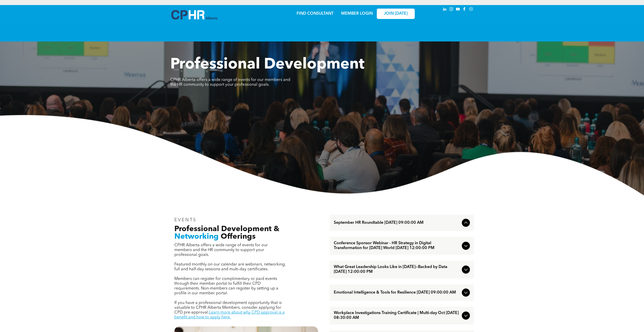  Describe the element at coordinates (458, 9) in the screenshot. I see `a: youtube` at that location.